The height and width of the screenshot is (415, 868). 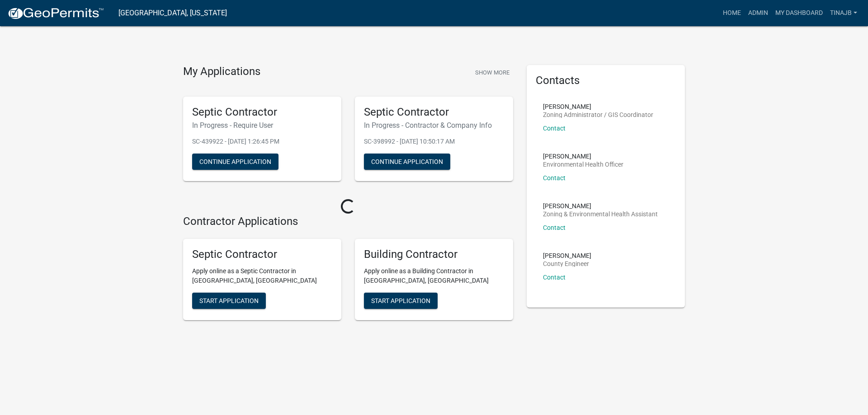 I want to click on a: Home, so click(x=732, y=13).